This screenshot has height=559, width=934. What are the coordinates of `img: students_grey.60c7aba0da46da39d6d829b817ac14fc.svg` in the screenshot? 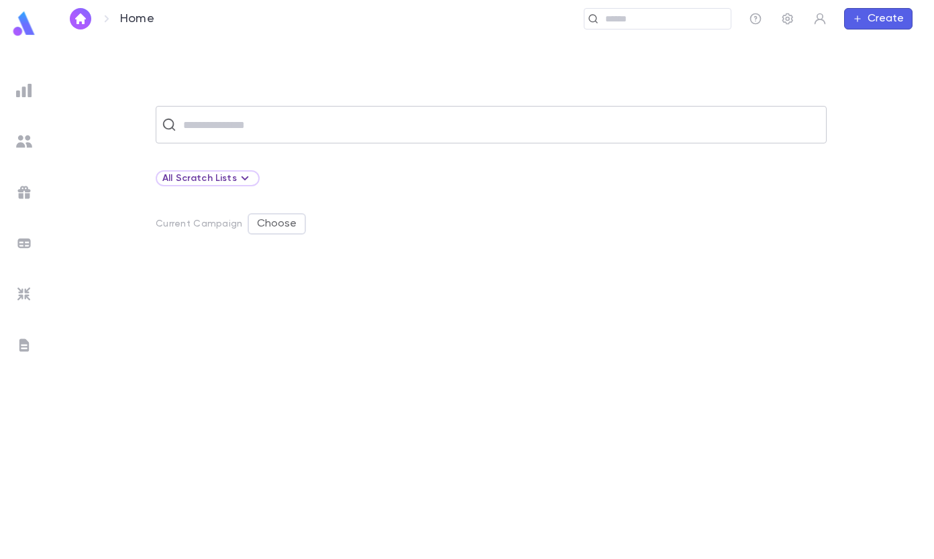 It's located at (24, 142).